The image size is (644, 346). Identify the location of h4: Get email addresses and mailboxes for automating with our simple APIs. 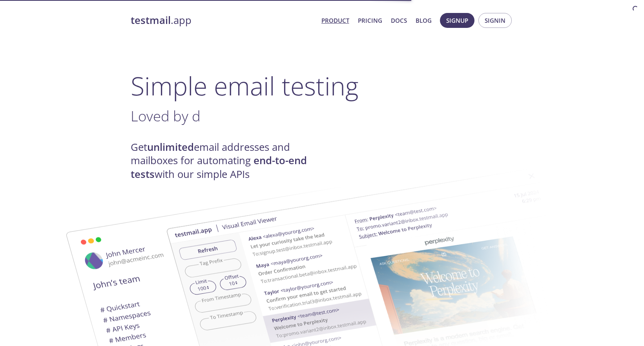
(227, 161).